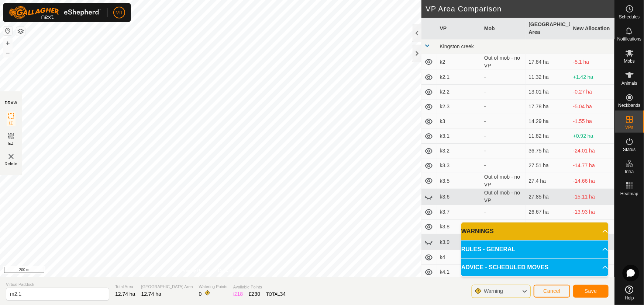 The width and height of the screenshot is (644, 305). I want to click on td: -13.93 ha, so click(592, 212).